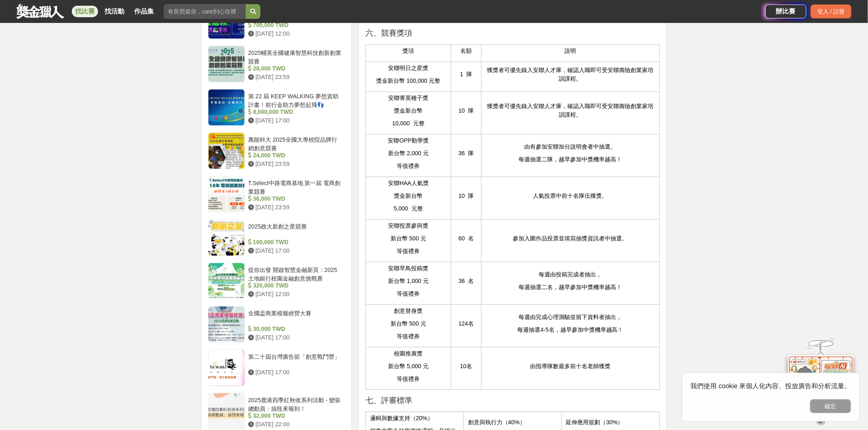  What do you see at coordinates (295, 361) in the screenshot?
I see `div: 第二十屆台灣廣告節「創意戰鬥營」` at bounding box center [295, 361].